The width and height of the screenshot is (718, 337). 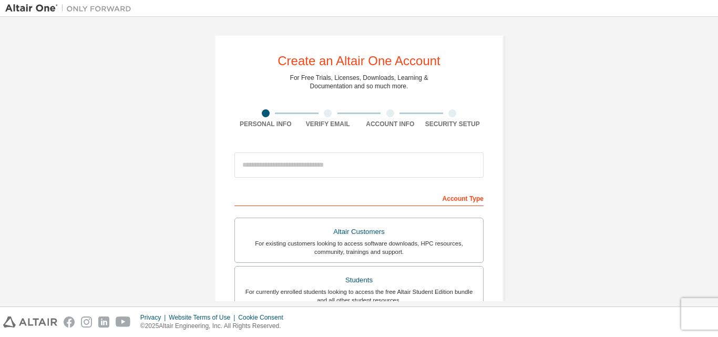 I want to click on div: Account Info, so click(x=390, y=124).